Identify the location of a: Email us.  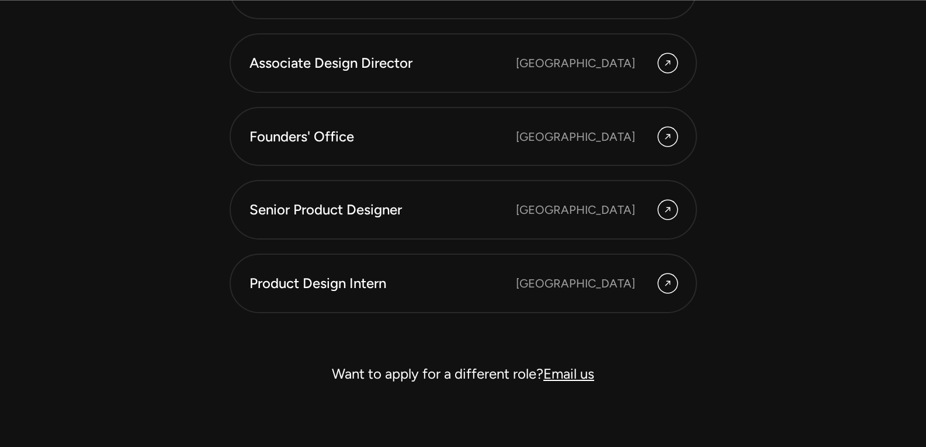
(569, 373).